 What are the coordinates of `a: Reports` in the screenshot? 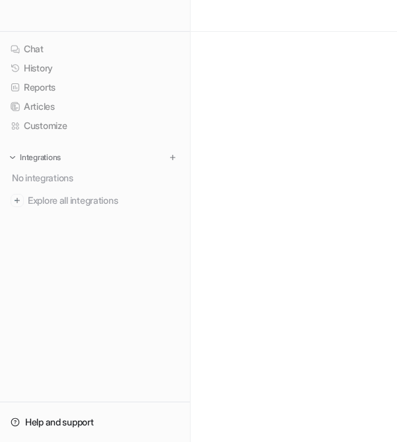 It's located at (95, 87).